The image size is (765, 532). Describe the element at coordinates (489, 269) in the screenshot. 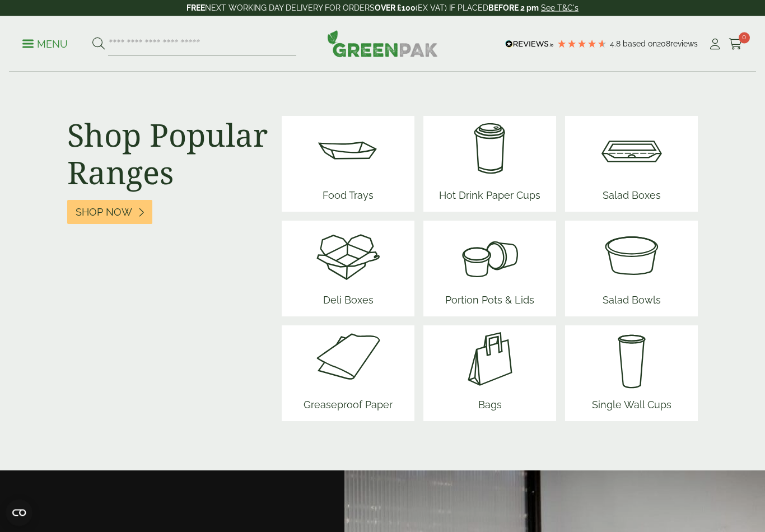

I see `a: Portion Pots & Lids` at that location.